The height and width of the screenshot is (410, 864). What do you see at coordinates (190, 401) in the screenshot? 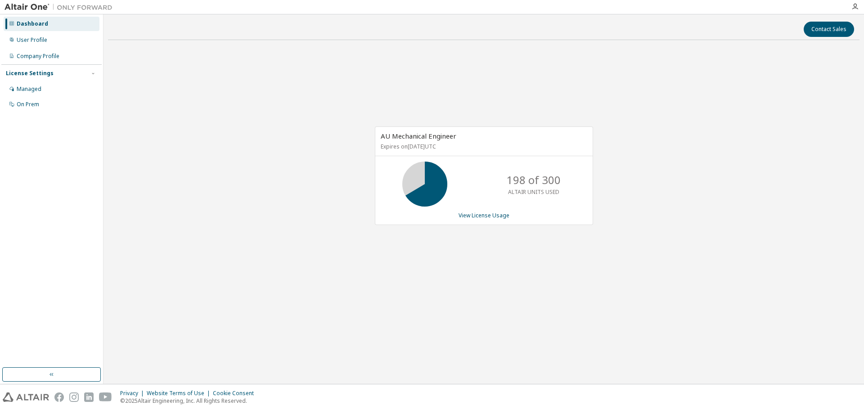
I see `p: © 2025 Altair Engineering, Inc. All Rights Reserved.` at bounding box center [190, 401].